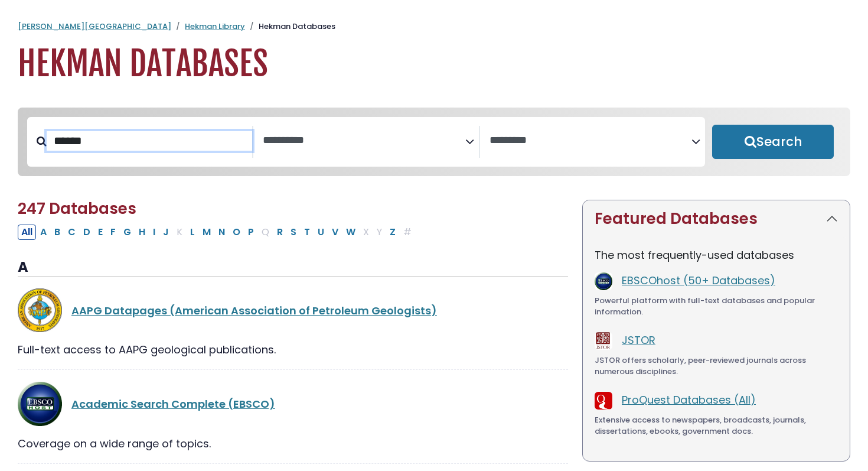 The width and height of the screenshot is (868, 471). Describe the element at coordinates (293, 443) in the screenshot. I see `div: Coverage on a wide range of topics.` at that location.